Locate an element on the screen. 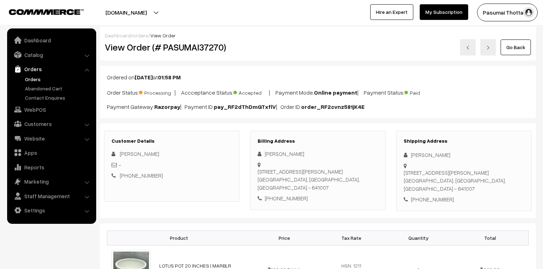  th: Tax Rate is located at coordinates (351, 238).